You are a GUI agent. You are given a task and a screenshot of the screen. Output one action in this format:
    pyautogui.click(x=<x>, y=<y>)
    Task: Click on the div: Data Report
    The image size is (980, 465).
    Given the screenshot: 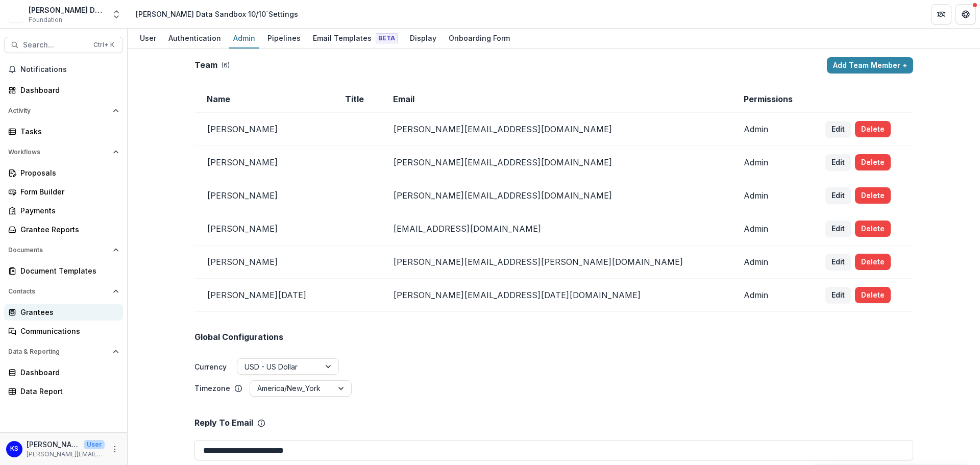 What is the action you would take?
    pyautogui.click(x=68, y=391)
    